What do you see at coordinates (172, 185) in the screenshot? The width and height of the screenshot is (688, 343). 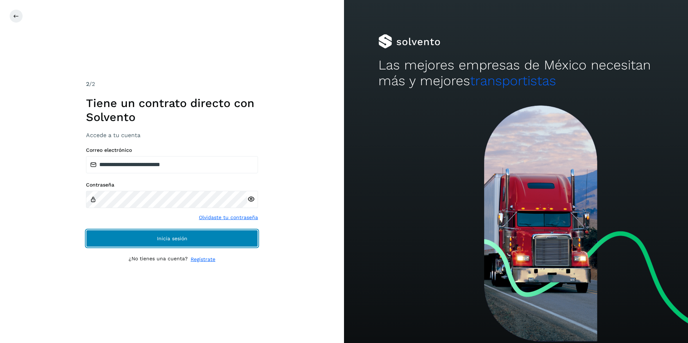 I see `label: Contraseña` at bounding box center [172, 185].